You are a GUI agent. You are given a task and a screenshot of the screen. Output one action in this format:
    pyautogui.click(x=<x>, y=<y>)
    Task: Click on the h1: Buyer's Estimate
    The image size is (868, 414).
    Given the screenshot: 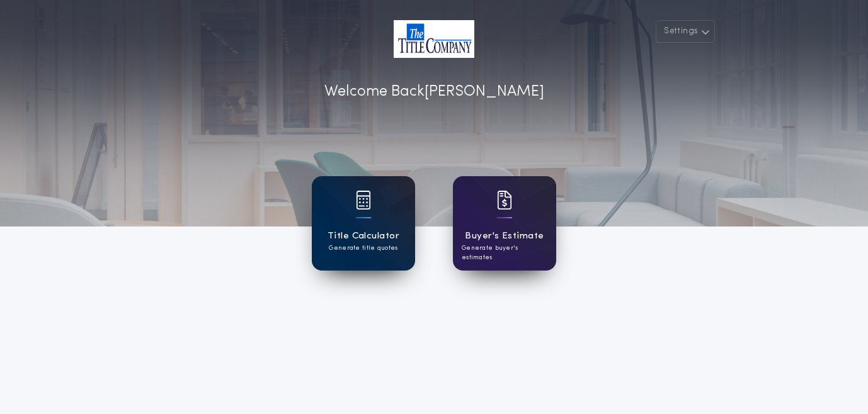 What is the action you would take?
    pyautogui.click(x=504, y=236)
    